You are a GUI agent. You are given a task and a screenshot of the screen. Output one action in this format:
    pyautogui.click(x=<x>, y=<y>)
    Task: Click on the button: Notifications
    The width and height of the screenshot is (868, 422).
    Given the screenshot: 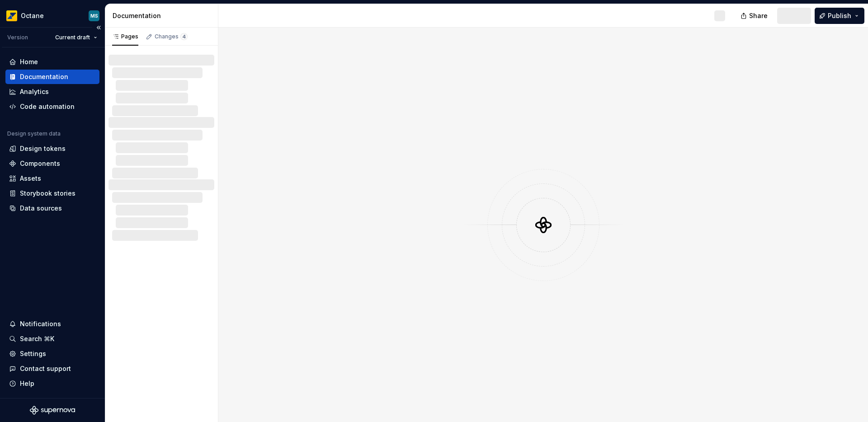 What is the action you would take?
    pyautogui.click(x=52, y=324)
    